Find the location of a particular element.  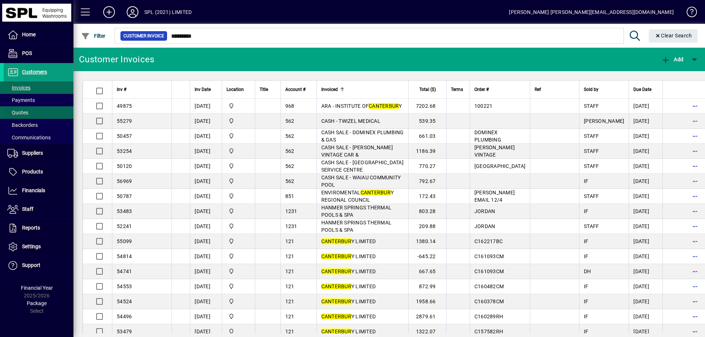

a: Home is located at coordinates (39, 35).